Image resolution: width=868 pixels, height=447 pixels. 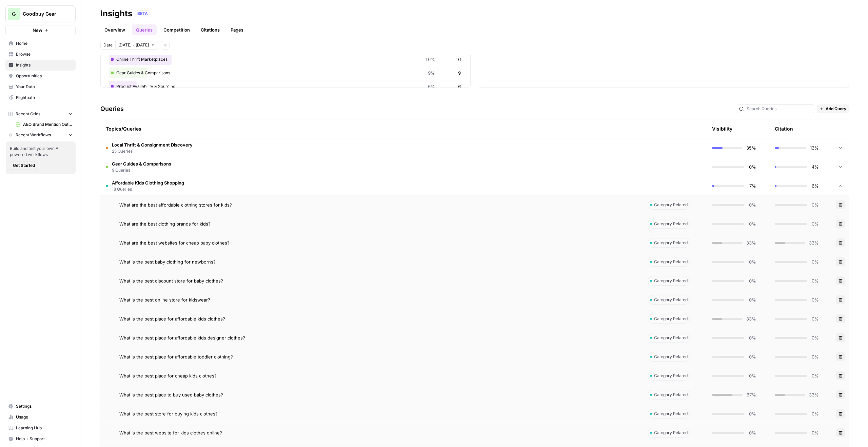 What do you see at coordinates (40, 407) in the screenshot?
I see `a: Settings` at bounding box center [40, 407].